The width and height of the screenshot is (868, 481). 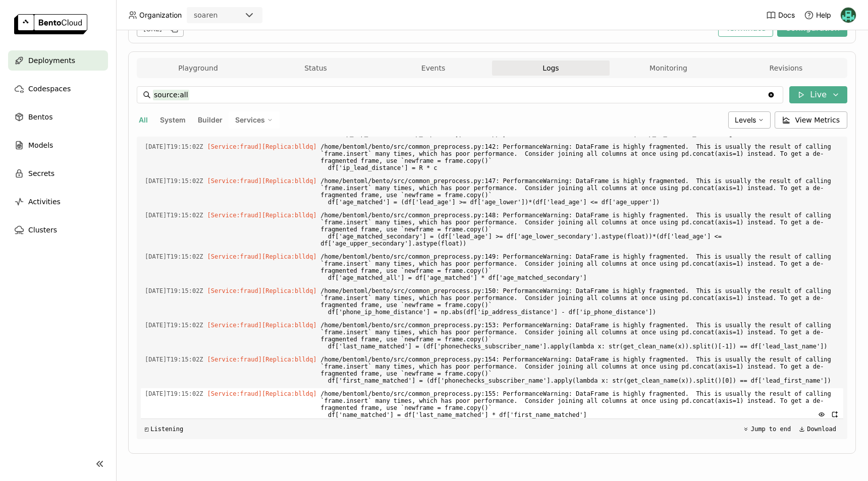 What do you see at coordinates (786, 15) in the screenshot?
I see `span: Docs` at bounding box center [786, 15].